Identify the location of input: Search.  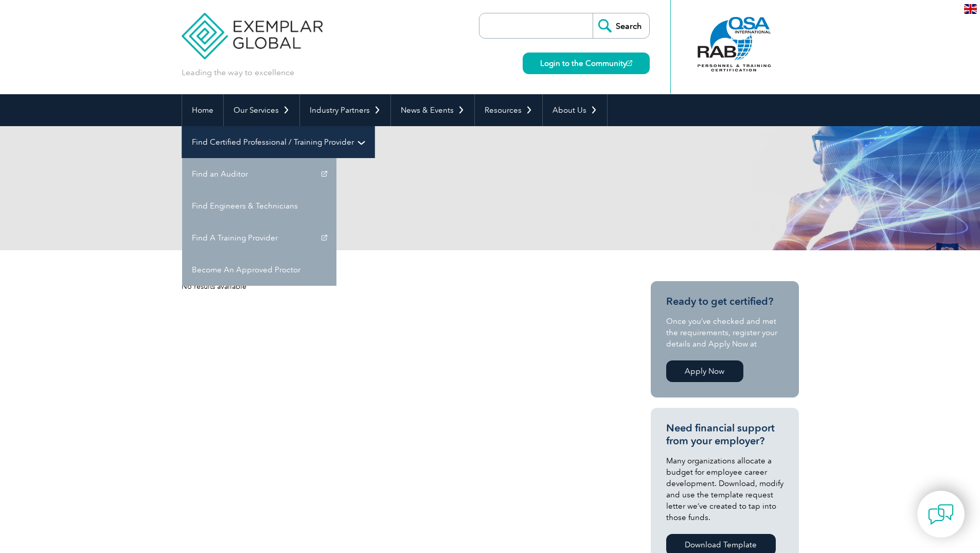
(621, 26).